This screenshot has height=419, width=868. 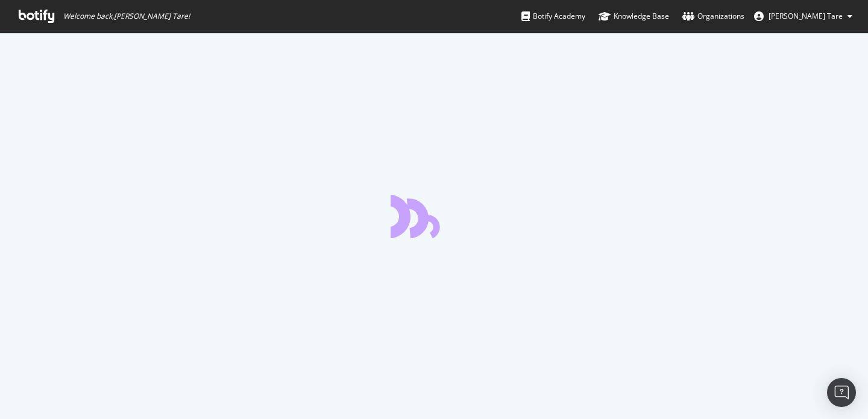 What do you see at coordinates (434, 217) in the screenshot?
I see `div: animation` at bounding box center [434, 217].